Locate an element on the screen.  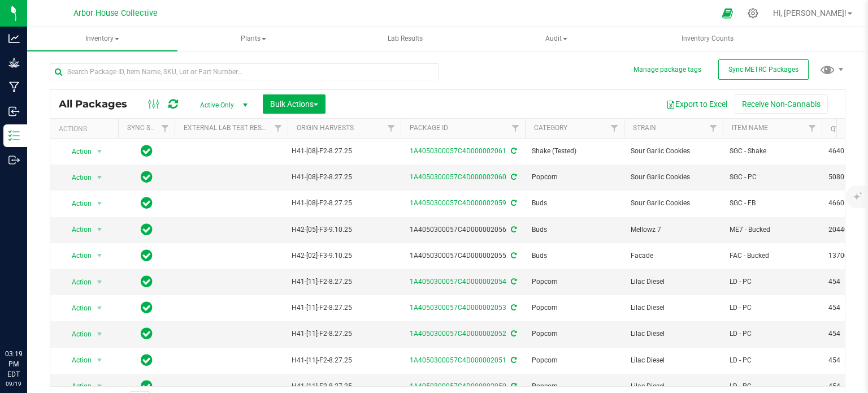
inline-svg: Outbound is located at coordinates (14, 160).